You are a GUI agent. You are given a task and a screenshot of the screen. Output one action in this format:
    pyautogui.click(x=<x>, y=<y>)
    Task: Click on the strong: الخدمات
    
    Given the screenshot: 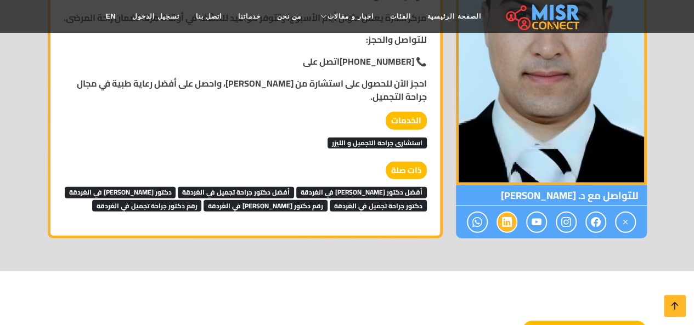 What is the action you would take?
    pyautogui.click(x=406, y=121)
    